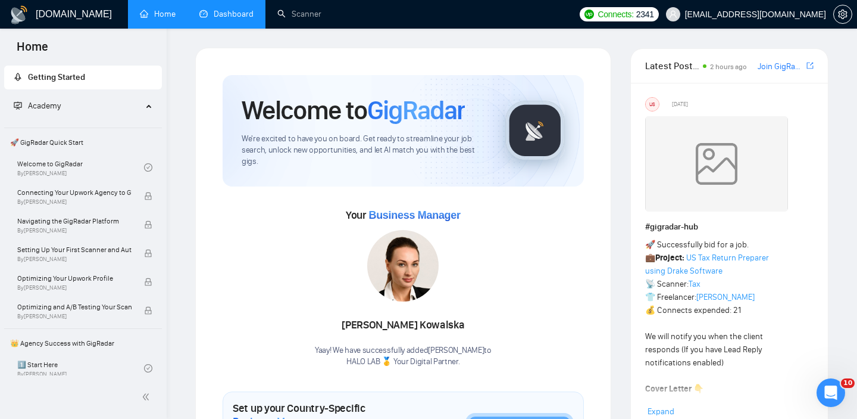 This screenshot has height=419, width=857. I want to click on span: export, so click(810, 66).